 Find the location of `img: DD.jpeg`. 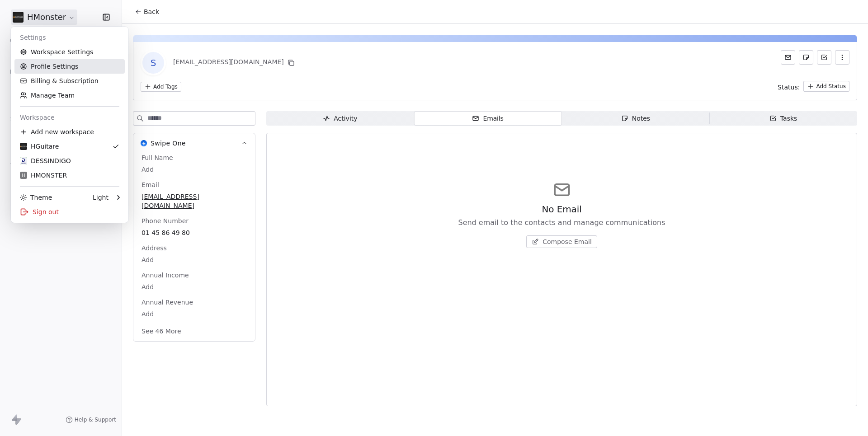

img: DD.jpeg is located at coordinates (24, 161).